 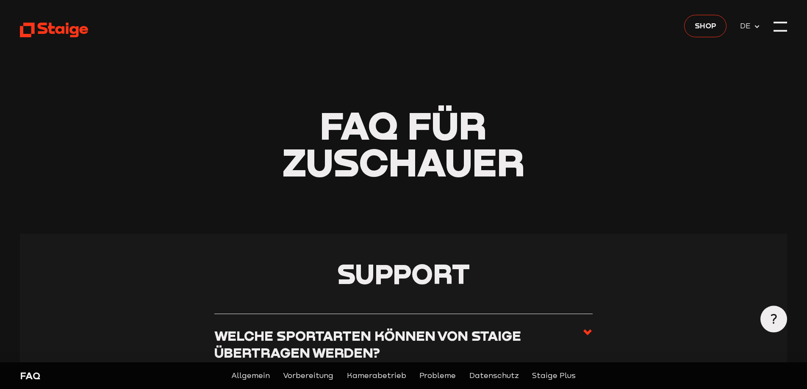 I want to click on span: Support, so click(x=403, y=274).